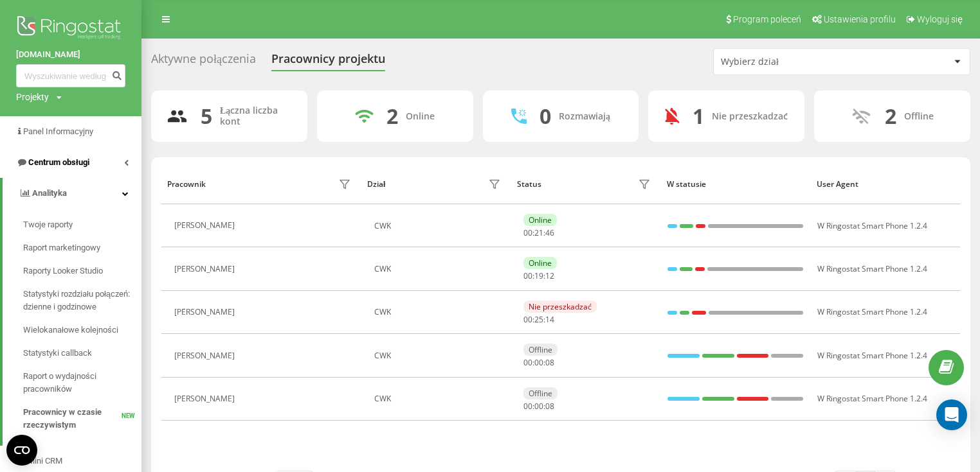 The image size is (980, 472). Describe the element at coordinates (550, 232) in the screenshot. I see `span: 46` at that location.